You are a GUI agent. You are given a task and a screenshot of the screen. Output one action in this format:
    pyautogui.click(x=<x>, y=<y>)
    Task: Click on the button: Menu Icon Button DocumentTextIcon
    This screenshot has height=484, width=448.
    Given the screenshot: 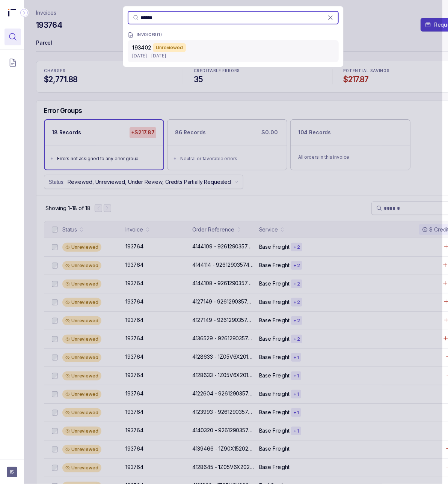 What is the action you would take?
    pyautogui.click(x=13, y=62)
    